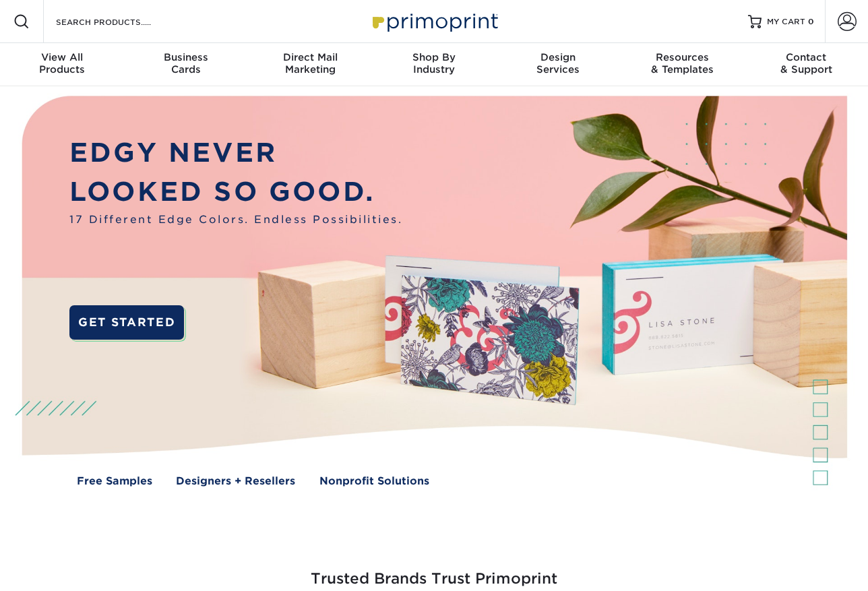 This screenshot has width=868, height=591. What do you see at coordinates (558, 65) in the screenshot?
I see `a: DesignServices` at bounding box center [558, 65].